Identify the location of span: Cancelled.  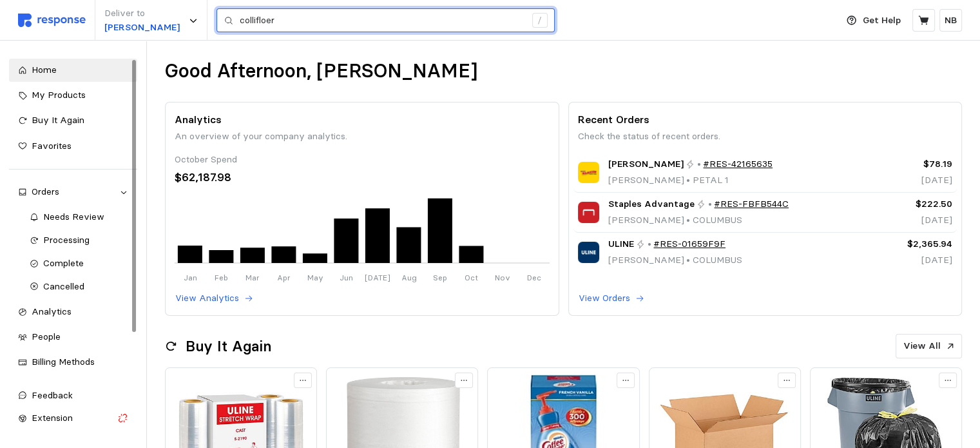
(63, 287).